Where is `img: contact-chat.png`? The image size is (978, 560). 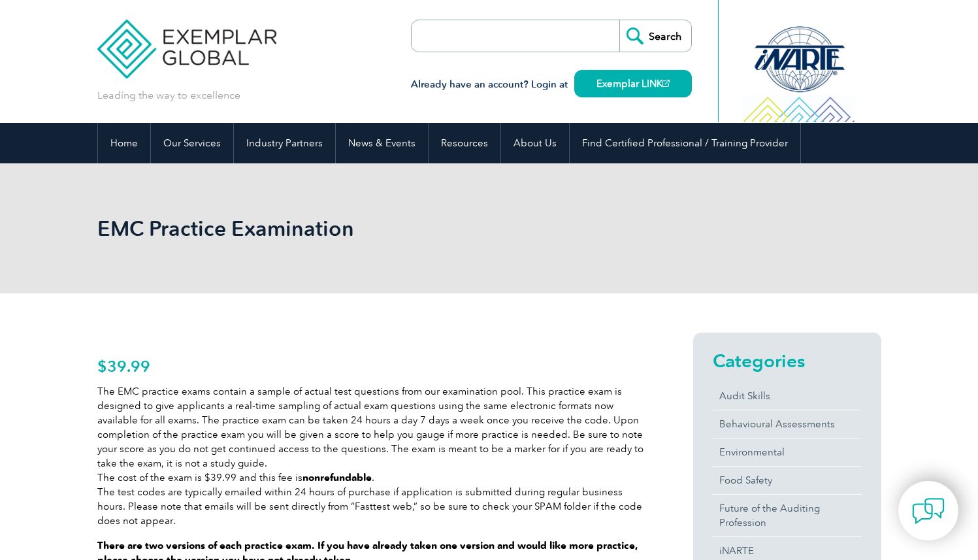 img: contact-chat.png is located at coordinates (928, 511).